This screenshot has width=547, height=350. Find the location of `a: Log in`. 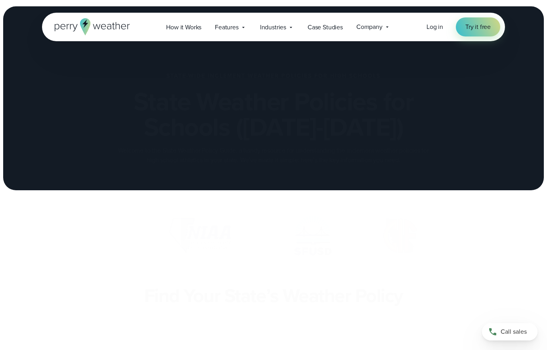

a: Log in is located at coordinates (435, 27).